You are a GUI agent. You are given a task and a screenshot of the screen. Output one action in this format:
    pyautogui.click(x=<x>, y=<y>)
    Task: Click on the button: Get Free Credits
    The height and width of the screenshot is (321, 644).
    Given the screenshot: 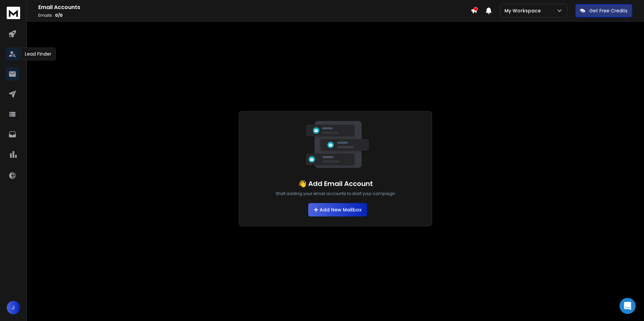 What is the action you would take?
    pyautogui.click(x=604, y=11)
    